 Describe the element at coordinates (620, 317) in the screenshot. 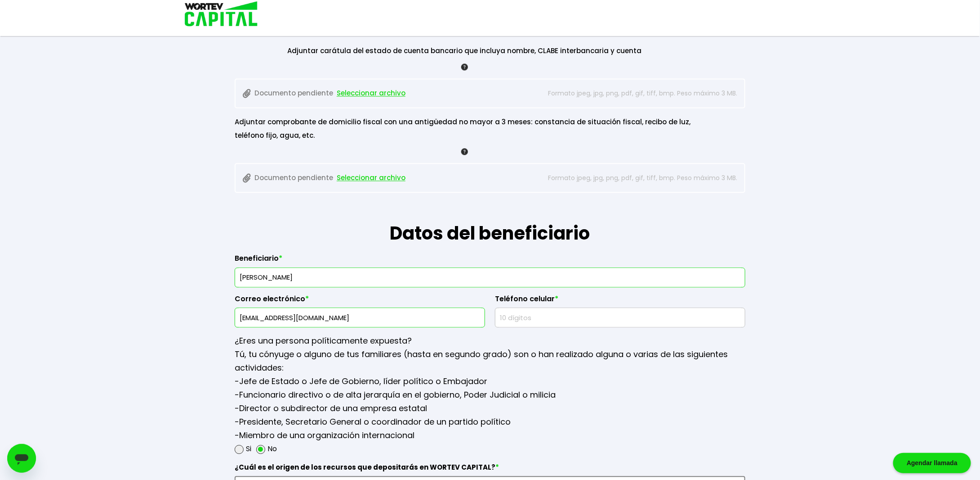

I see `input: 10 dígitos` at that location.